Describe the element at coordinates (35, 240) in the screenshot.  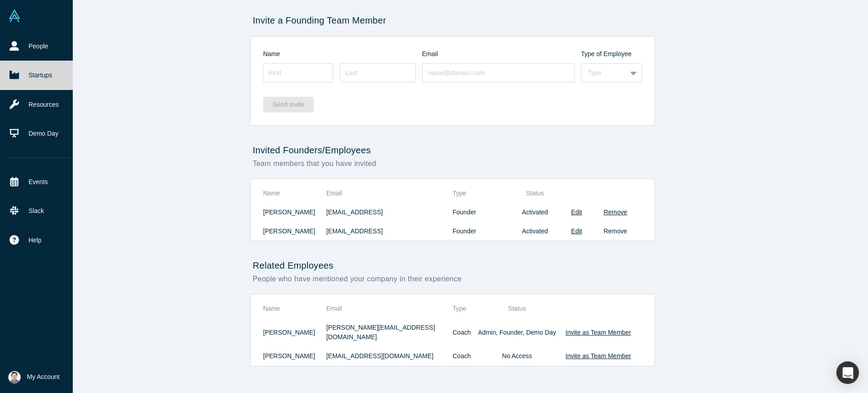
I see `span: Help` at that location.